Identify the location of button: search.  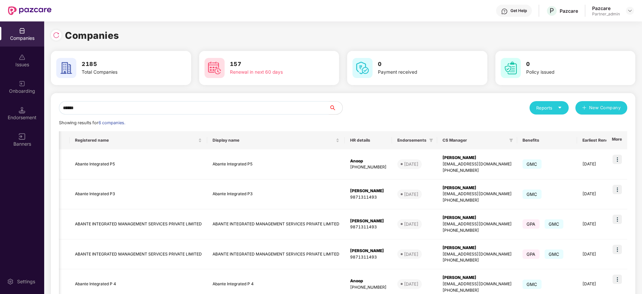
(336, 108).